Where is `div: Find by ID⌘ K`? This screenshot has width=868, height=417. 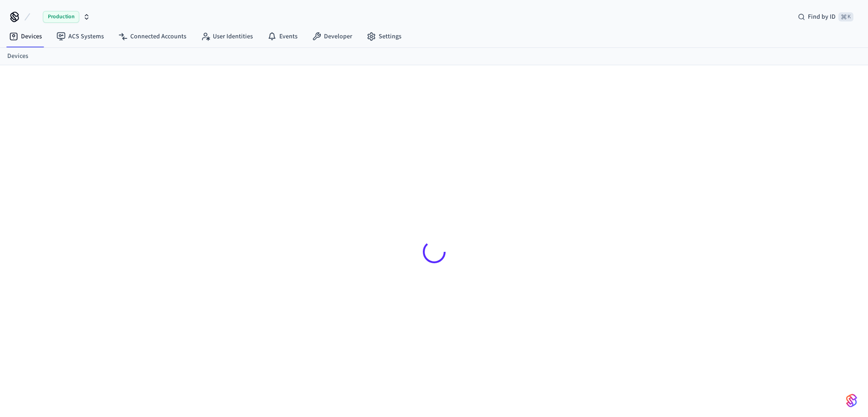 div: Find by ID⌘ K is located at coordinates (826, 17).